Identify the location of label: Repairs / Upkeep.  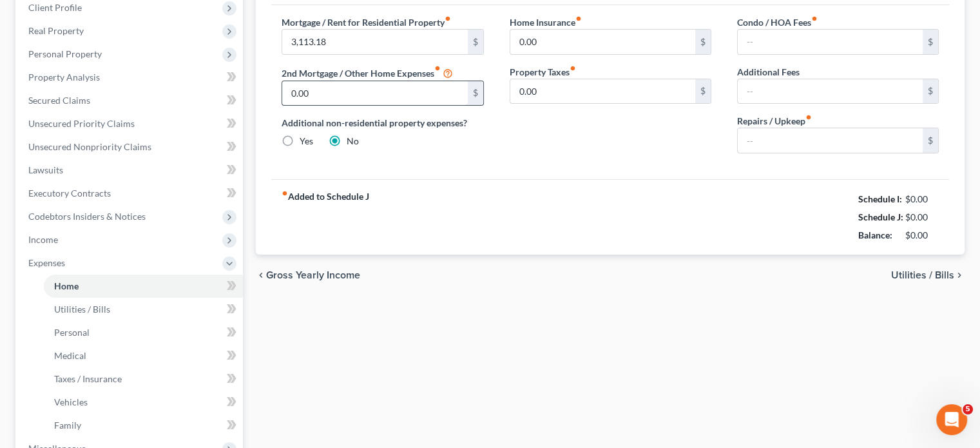
(774, 120).